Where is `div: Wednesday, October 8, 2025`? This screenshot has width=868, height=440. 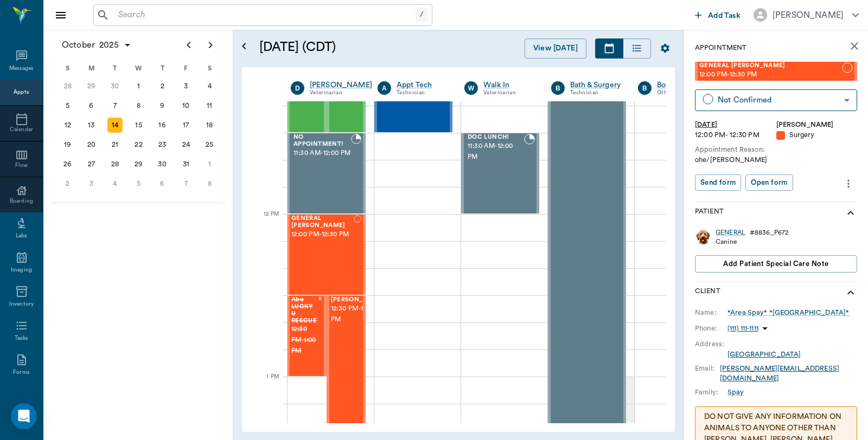
div: Wednesday, October 8, 2025 is located at coordinates (139, 105).